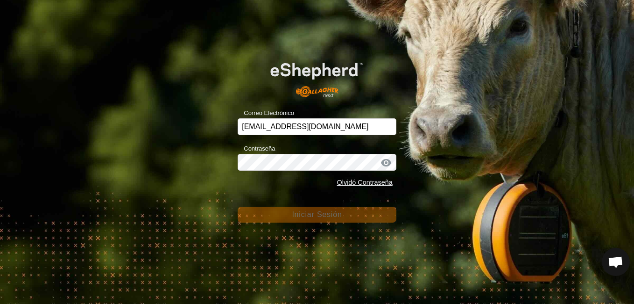 The image size is (634, 304). Describe the element at coordinates (317, 214) in the screenshot. I see `button: Iniciar Sesión` at that location.